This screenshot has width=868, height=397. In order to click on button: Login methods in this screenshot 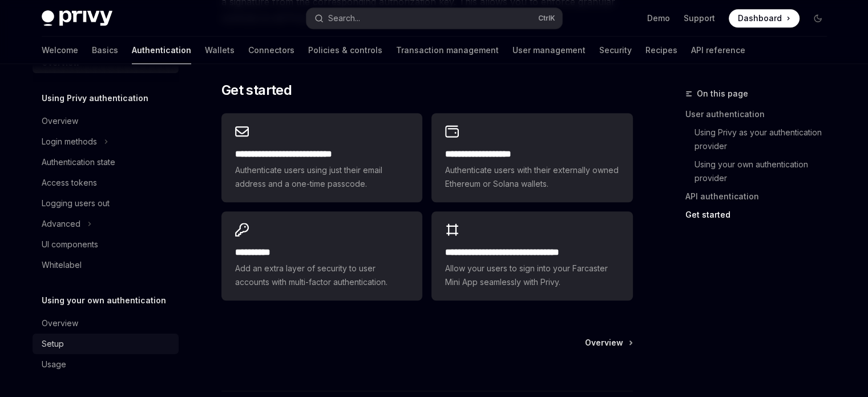, I will do `click(106, 141)`.